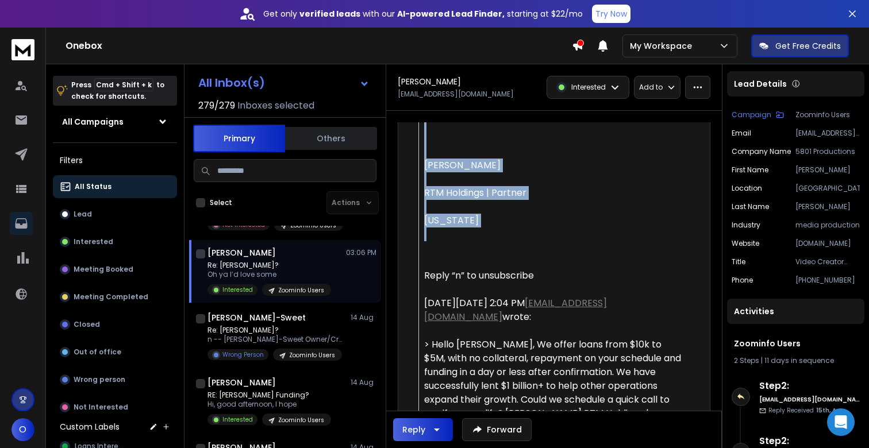 The height and width of the screenshot is (448, 869). What do you see at coordinates (841, 422) in the screenshot?
I see `div: Open Intercom Messenger` at bounding box center [841, 422].